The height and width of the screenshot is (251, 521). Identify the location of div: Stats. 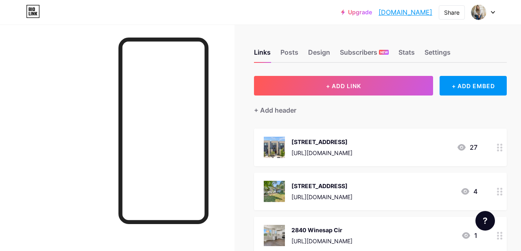
(407, 55).